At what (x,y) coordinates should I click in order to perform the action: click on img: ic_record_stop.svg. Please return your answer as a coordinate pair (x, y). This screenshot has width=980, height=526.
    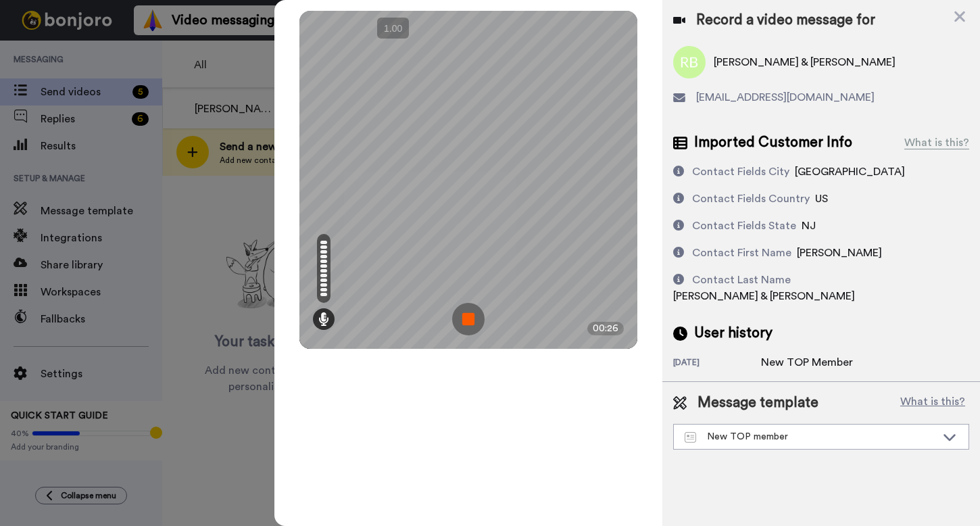
    Looking at the image, I should click on (469, 319).